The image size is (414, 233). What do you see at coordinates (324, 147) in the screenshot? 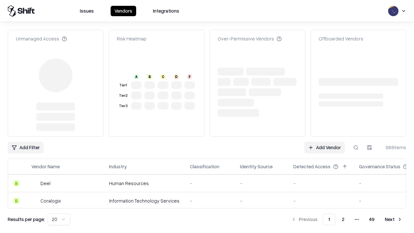
I see `a: Add Vendor` at bounding box center [324, 147].